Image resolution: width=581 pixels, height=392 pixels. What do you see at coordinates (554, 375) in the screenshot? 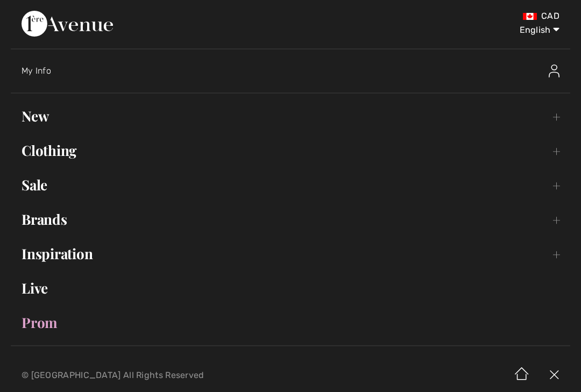
I see `img: X` at bounding box center [554, 375].